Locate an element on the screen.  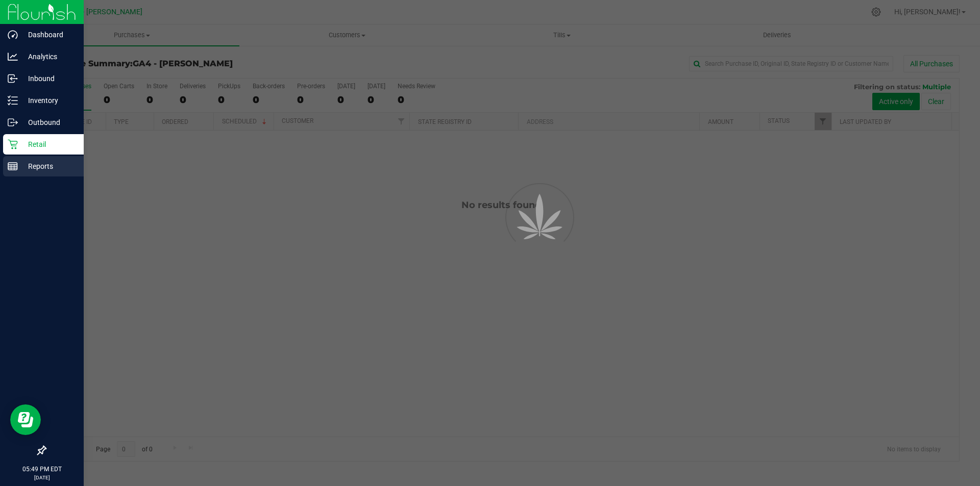
inline-svg: Outbound is located at coordinates (13, 123).